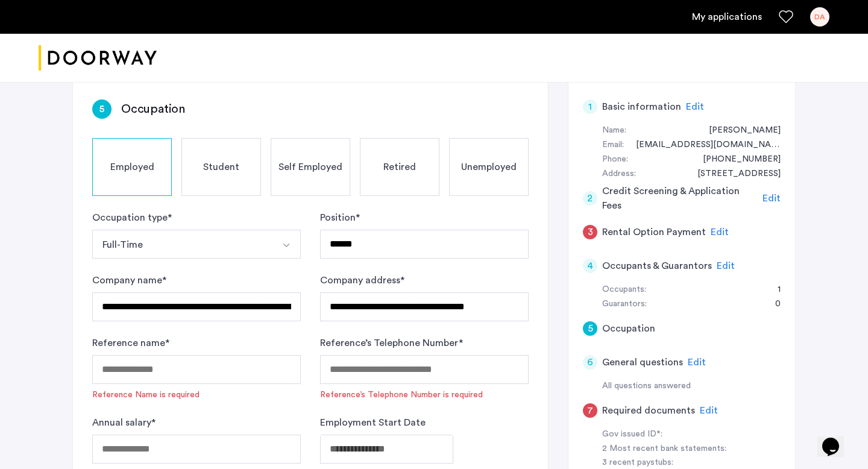  What do you see at coordinates (590, 266) in the screenshot?
I see `div: 4` at bounding box center [590, 266].